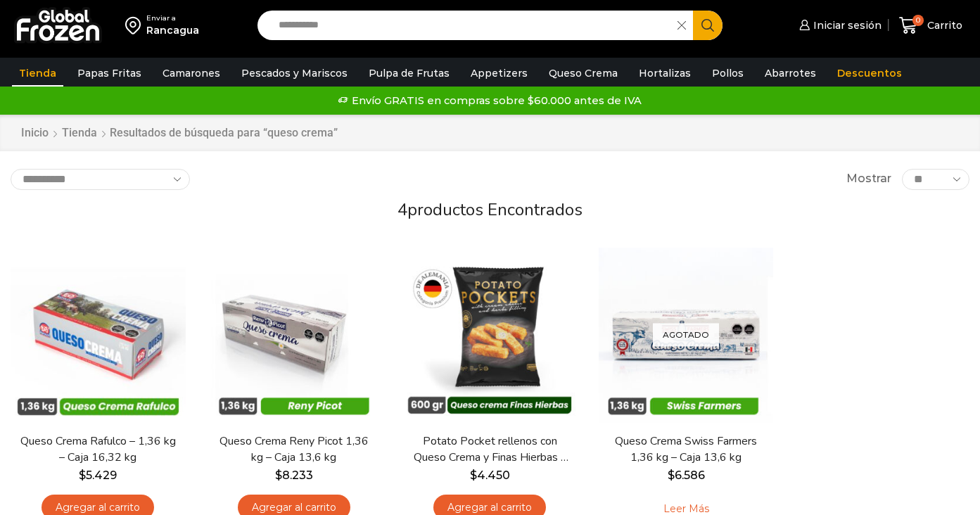 The width and height of the screenshot is (980, 515). Describe the element at coordinates (172, 30) in the screenshot. I see `div: Rancagua` at that location.